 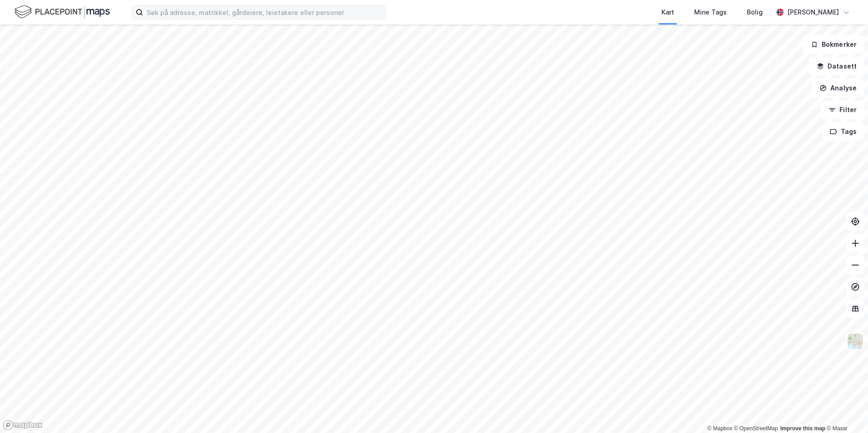 I want to click on a: OpenStreetMap, so click(x=756, y=429).